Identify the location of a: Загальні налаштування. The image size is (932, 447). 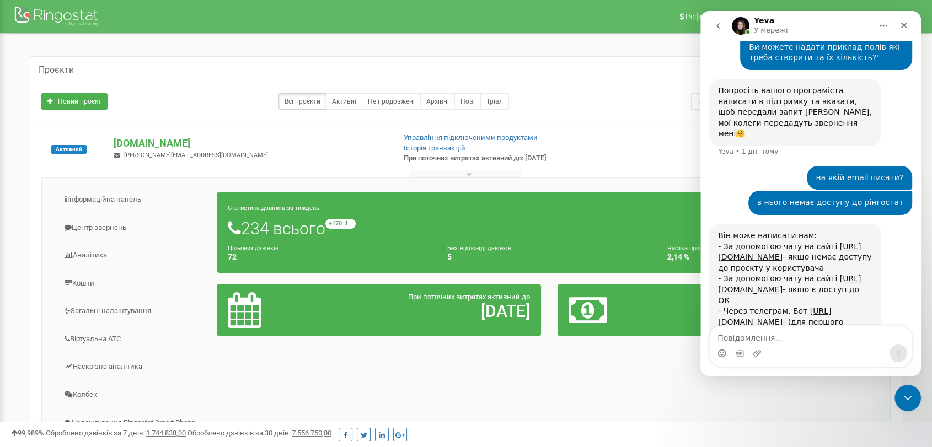
(134, 311).